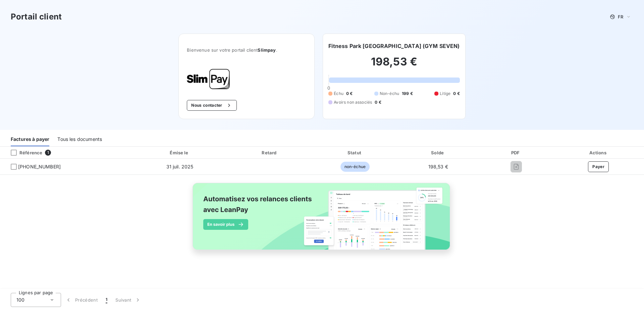 The image size is (644, 311). I want to click on button: Suivant, so click(128, 300).